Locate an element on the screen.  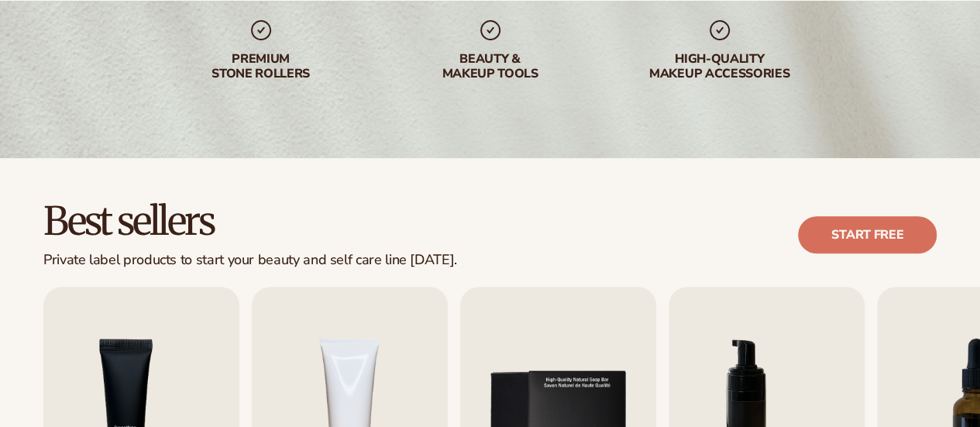
div: beauty & makeup tools is located at coordinates (490, 67).